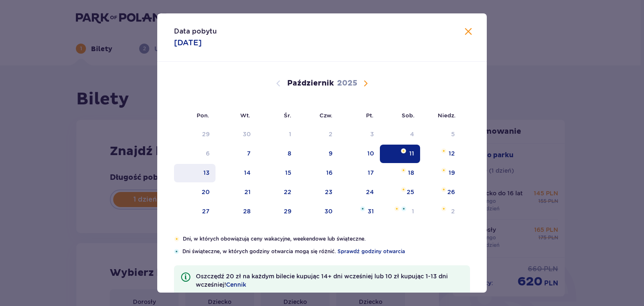 The image size is (644, 306). Describe the element at coordinates (245, 115) in the screenshot. I see `small: Wt.` at that location.